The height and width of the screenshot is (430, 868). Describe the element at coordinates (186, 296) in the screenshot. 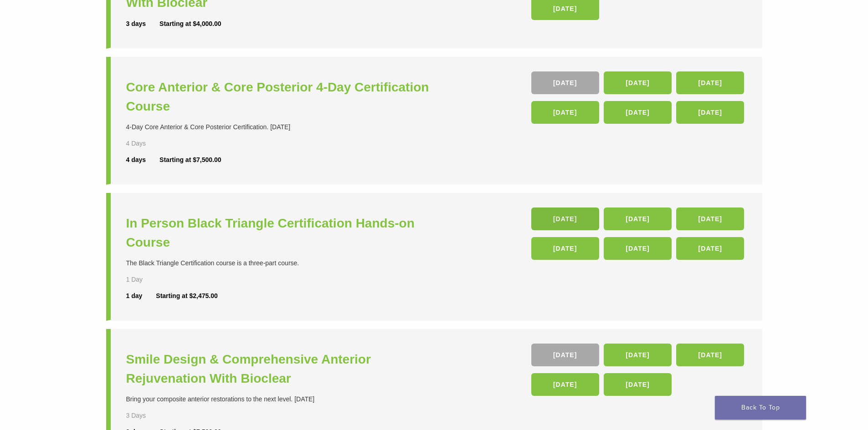

I see `div: Starting at $2,475.00` at that location.